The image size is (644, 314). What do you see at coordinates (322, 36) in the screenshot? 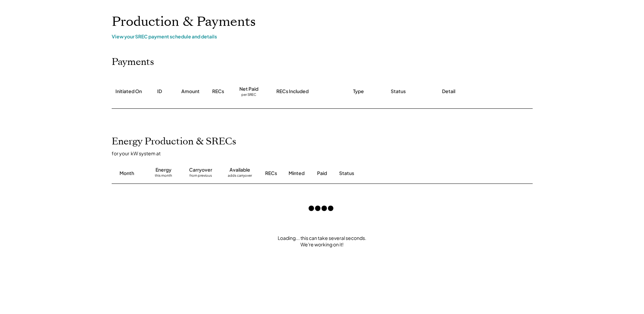
I see `div: View your SREC payment schedule and details` at bounding box center [322, 36].